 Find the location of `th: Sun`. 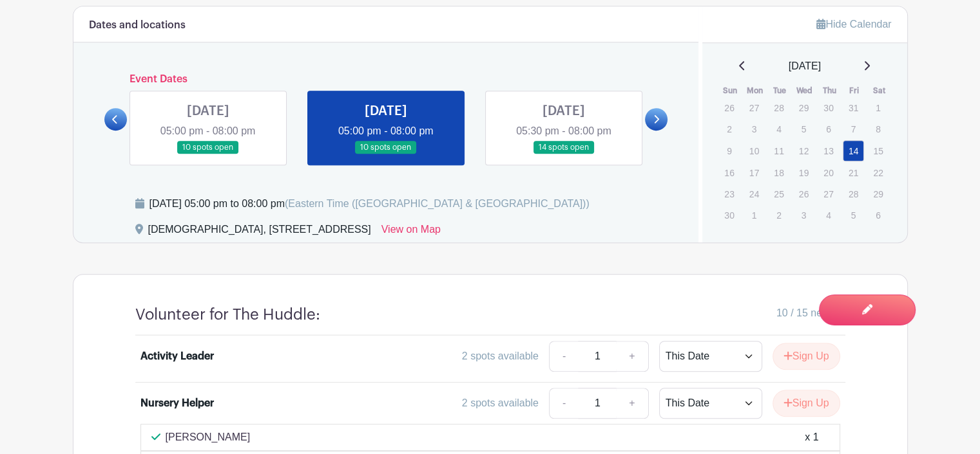

th: Sun is located at coordinates (730, 90).